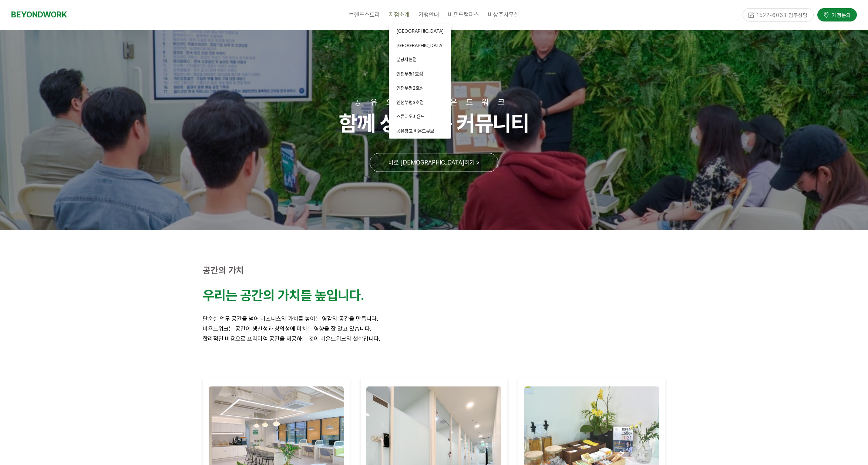 This screenshot has width=868, height=465. Describe the element at coordinates (429, 14) in the screenshot. I see `span: 가맹안내` at that location.